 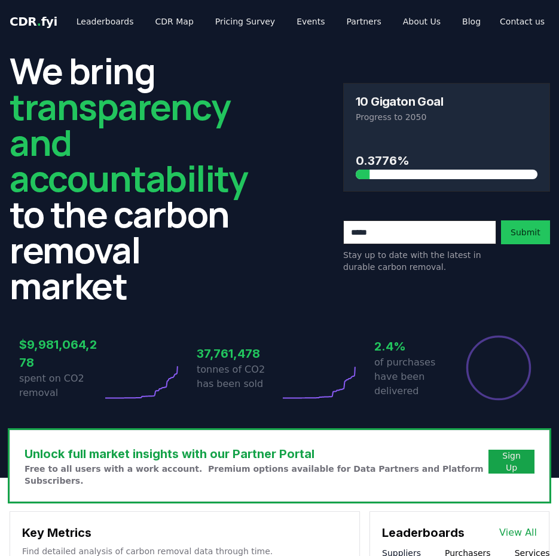 I want to click on a: Contact us, so click(x=522, y=22).